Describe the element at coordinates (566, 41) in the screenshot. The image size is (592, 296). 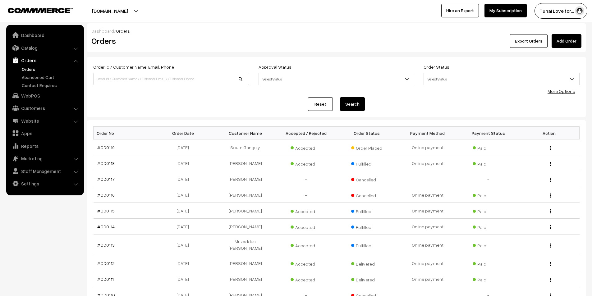
I see `a: Add Order` at that location.